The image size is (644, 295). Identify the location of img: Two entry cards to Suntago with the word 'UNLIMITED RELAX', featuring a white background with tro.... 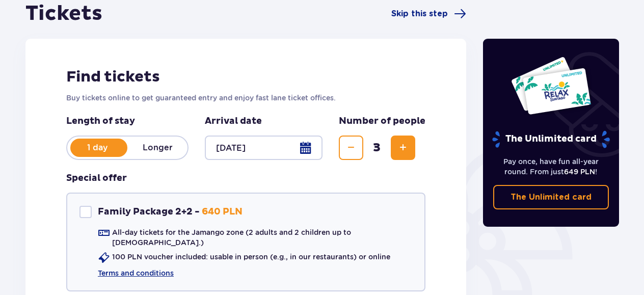
(551, 86).